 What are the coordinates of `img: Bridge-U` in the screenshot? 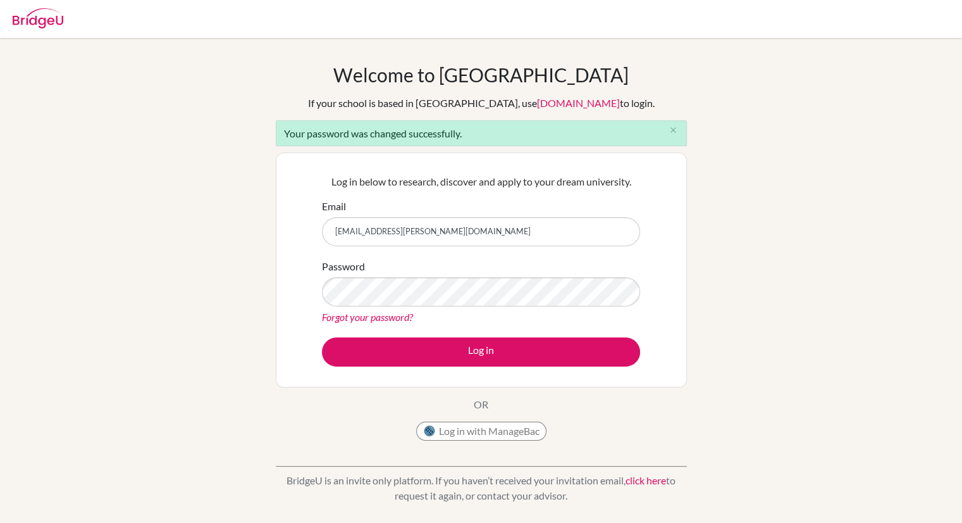 It's located at (38, 18).